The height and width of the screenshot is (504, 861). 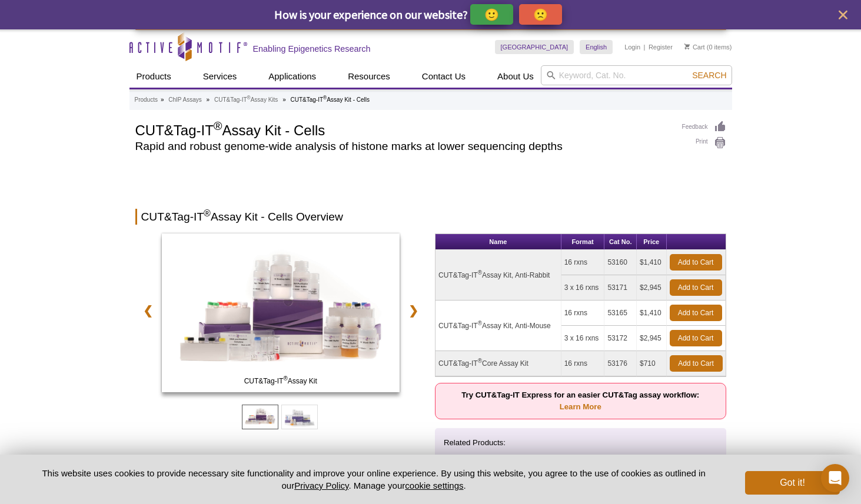 I want to click on a: CUT&Tag-IT Assay Kit, so click(x=280, y=315).